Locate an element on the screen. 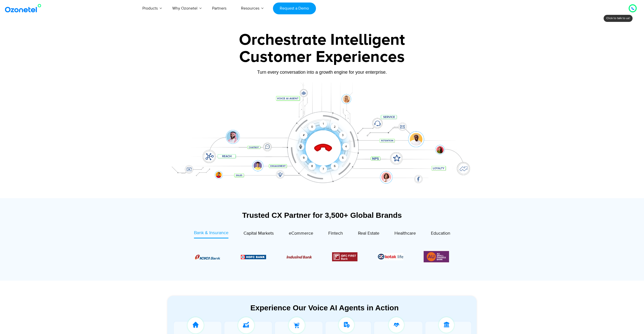 This screenshot has width=644, height=334. a: Request a Demo is located at coordinates (294, 8).